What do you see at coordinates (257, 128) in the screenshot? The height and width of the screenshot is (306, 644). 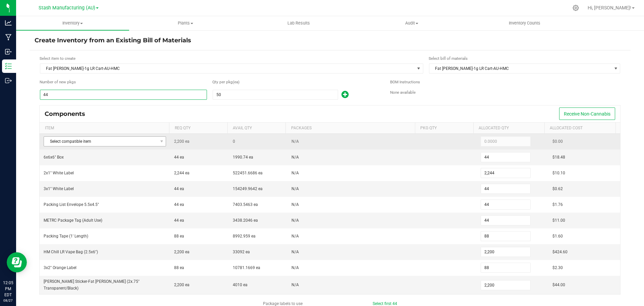 I see `th: Avail Qty` at bounding box center [257, 128].